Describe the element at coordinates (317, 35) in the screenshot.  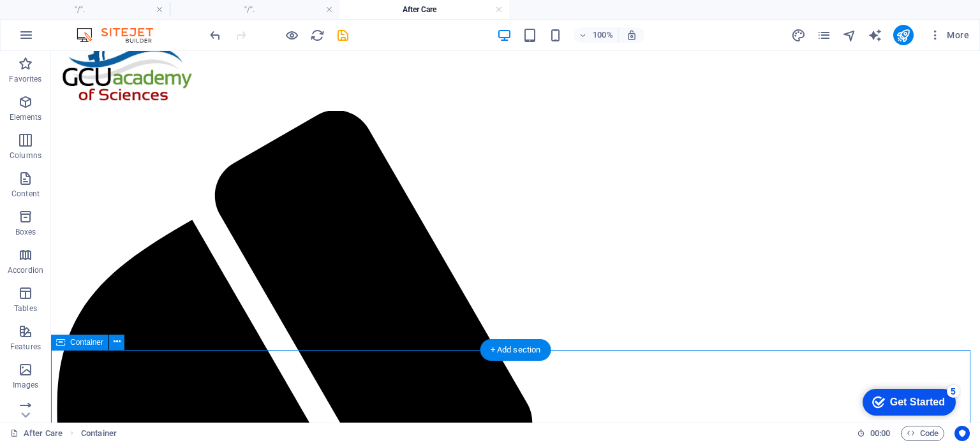
I see `i: Reload page` at that location.